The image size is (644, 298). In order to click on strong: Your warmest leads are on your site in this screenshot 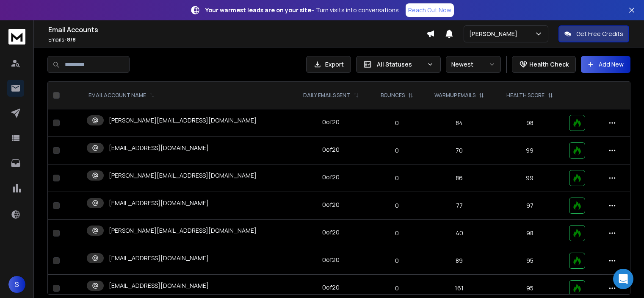, I will do `click(258, 10)`.